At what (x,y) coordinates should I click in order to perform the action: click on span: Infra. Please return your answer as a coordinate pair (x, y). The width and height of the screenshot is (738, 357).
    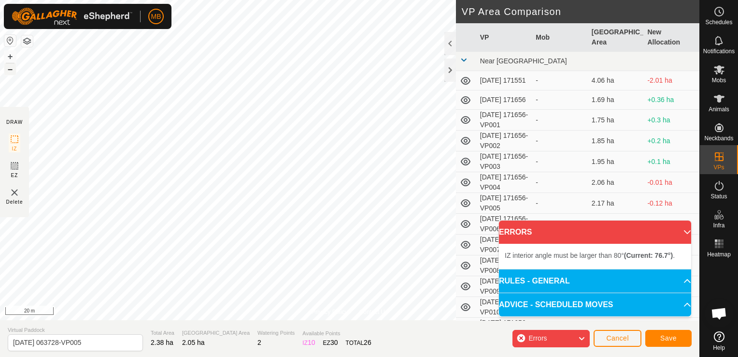
    Looking at the image, I should click on (719, 225).